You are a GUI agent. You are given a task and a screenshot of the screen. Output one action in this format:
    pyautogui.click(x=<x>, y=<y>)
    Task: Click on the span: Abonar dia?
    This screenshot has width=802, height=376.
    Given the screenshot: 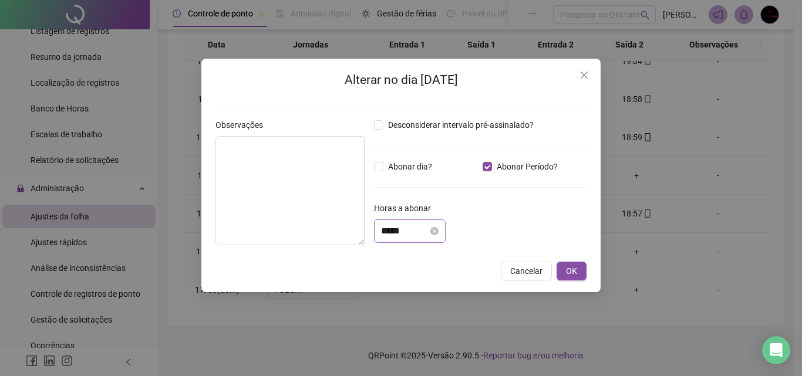 What is the action you would take?
    pyautogui.click(x=410, y=167)
    